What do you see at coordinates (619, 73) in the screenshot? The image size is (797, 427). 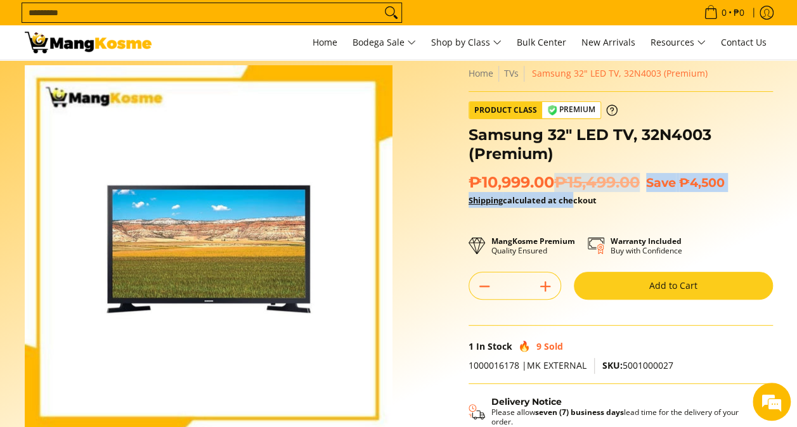 I see `span: Samsung 32" LED TV, 32N4003 (Premium)` at bounding box center [619, 73].